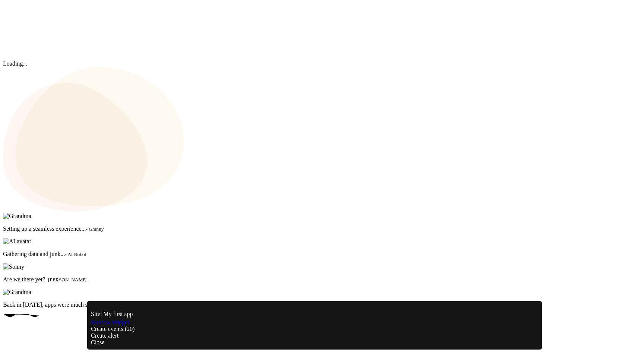 The height and width of the screenshot is (357, 644). Describe the element at coordinates (322, 280) in the screenshot. I see `p: Are we there yet?` at that location.